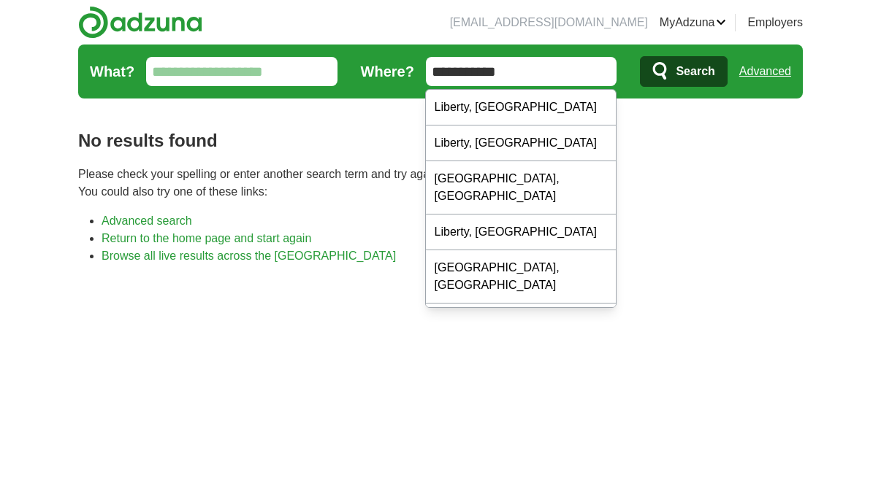 Image resolution: width=881 pixels, height=491 pixels. What do you see at coordinates (206, 238) in the screenshot?
I see `a: Return to the home page and start again` at bounding box center [206, 238].